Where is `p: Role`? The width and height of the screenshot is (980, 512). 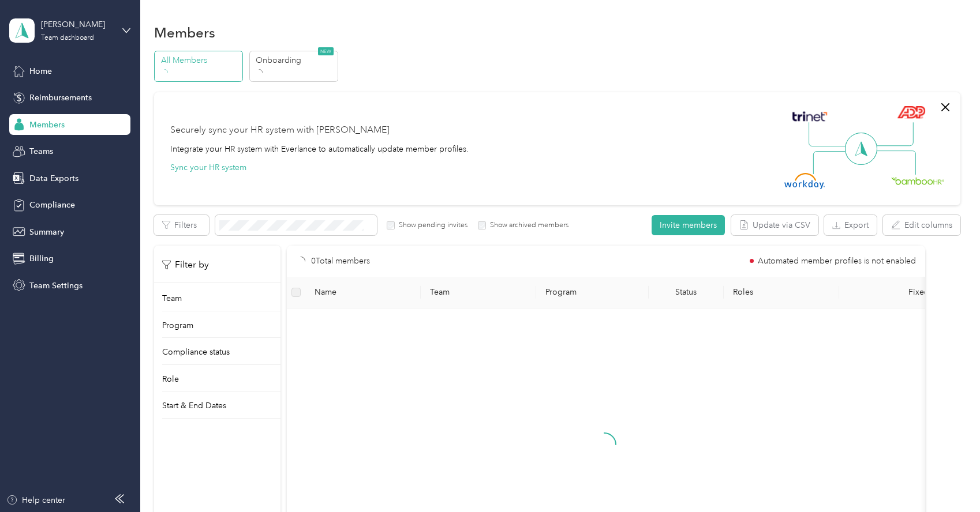
p: Role is located at coordinates (170, 379).